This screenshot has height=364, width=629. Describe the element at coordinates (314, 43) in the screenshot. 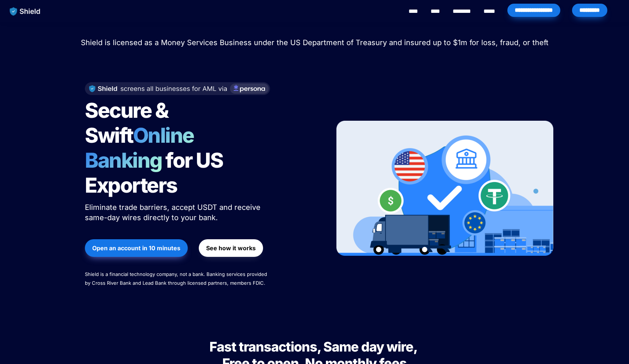

I see `span: Shield is licensed as a Money Services Business under the US Department of Treasury and insured u...` at that location.